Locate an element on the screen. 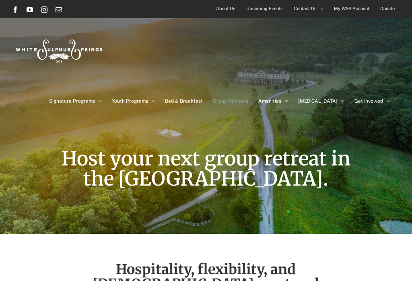  span: About Us is located at coordinates (225, 8).